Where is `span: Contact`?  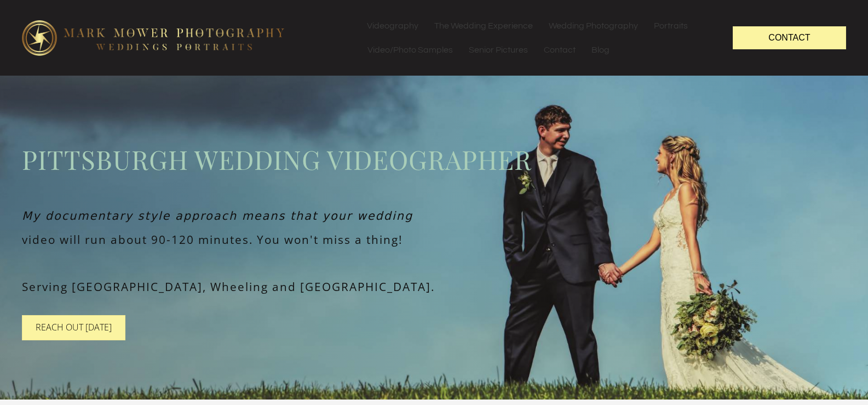
span: Contact is located at coordinates (789, 38).